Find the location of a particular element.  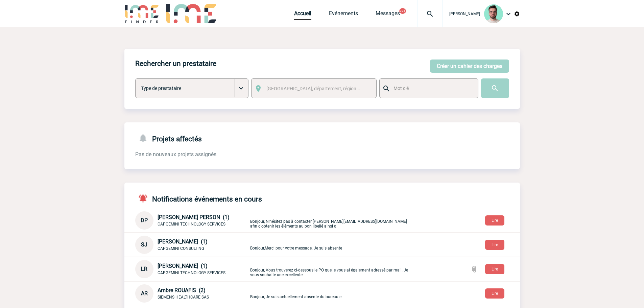

img: 121547-2.png is located at coordinates (494, 14).